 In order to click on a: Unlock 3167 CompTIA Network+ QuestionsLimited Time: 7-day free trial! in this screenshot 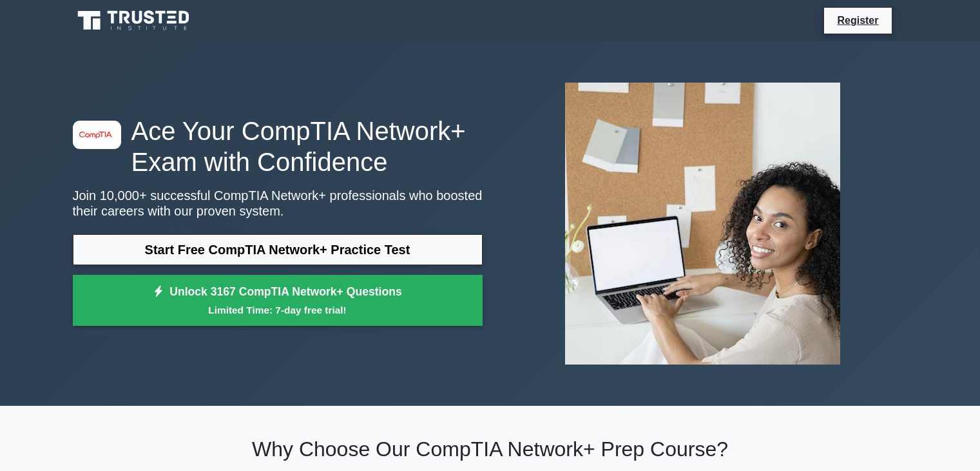, I will do `click(277, 301)`.